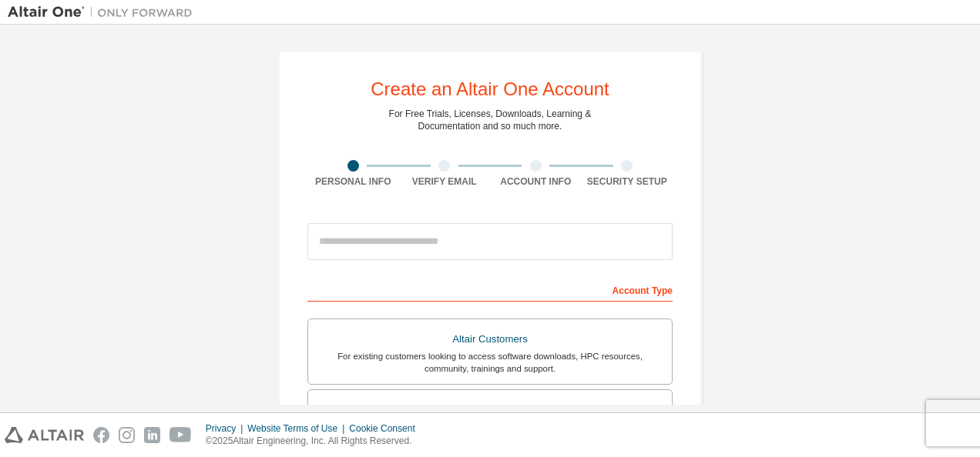  Describe the element at coordinates (152, 435) in the screenshot. I see `img: linkedin.svg` at that location.